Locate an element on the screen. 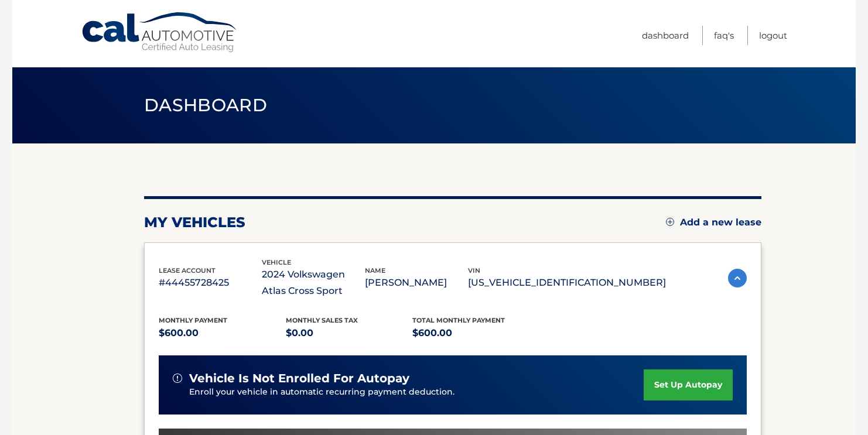  p: Enroll your vehicle in automatic recurring payment deduction. is located at coordinates (417, 392).